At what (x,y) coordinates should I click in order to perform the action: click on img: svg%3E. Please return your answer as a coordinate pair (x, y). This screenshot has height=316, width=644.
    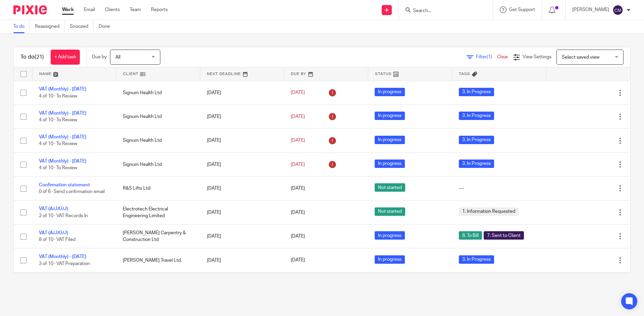
    Looking at the image, I should click on (618, 10).